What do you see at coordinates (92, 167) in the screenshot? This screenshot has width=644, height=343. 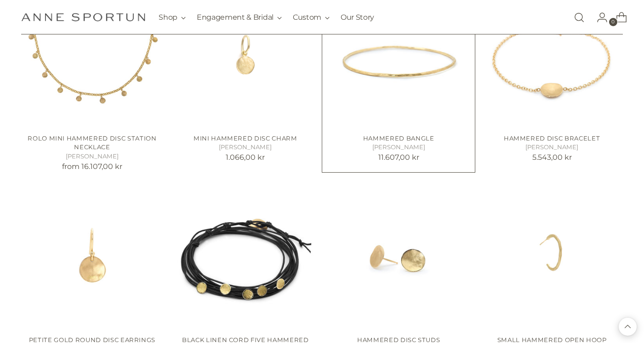 I see `p: from 16.107,00 kr` at bounding box center [92, 167].